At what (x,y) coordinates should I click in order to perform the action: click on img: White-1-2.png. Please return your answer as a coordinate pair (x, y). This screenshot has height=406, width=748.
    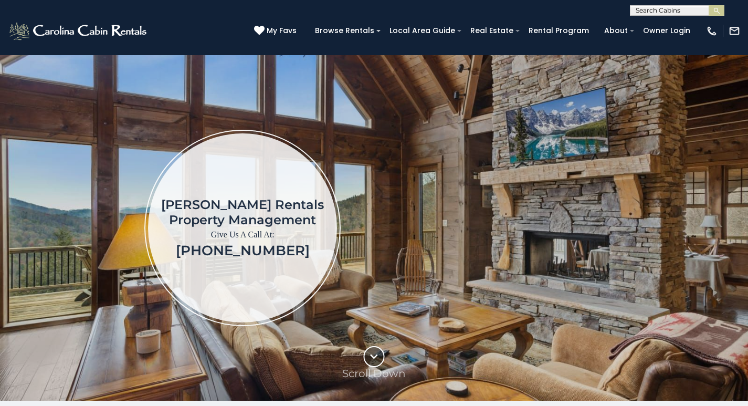
    Looking at the image, I should click on (79, 31).